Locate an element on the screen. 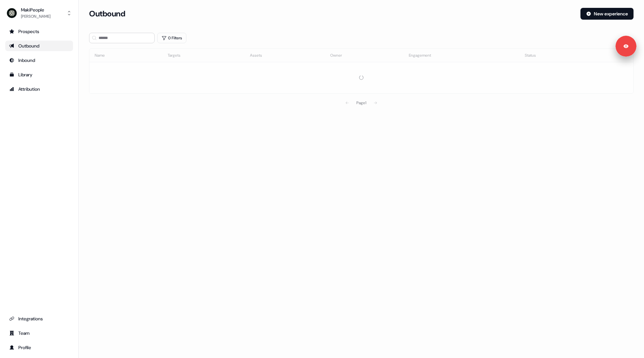 The width and height of the screenshot is (644, 358). a: Go to profile is located at coordinates (39, 348).